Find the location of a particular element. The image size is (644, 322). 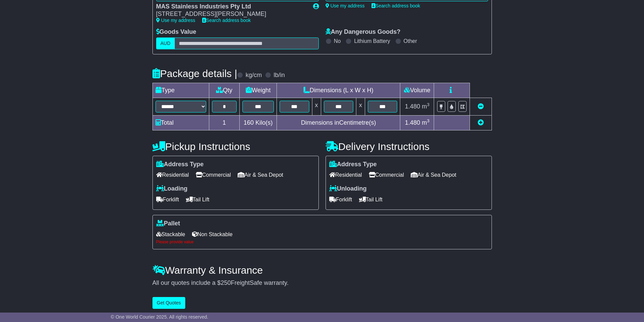

td: Weight is located at coordinates (258, 90).